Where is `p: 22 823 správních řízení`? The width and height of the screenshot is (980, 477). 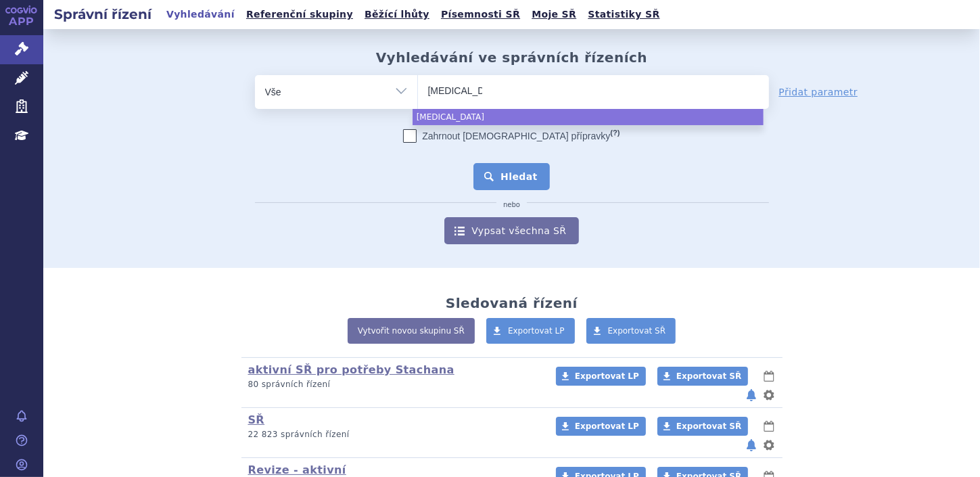 p: 22 823 správních řízení is located at coordinates (393, 435).